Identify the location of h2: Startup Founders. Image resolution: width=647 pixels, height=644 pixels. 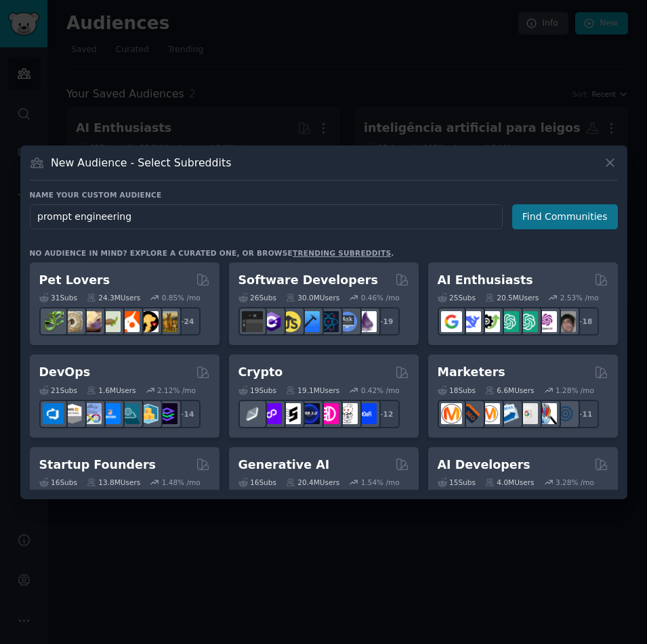
(97, 465).